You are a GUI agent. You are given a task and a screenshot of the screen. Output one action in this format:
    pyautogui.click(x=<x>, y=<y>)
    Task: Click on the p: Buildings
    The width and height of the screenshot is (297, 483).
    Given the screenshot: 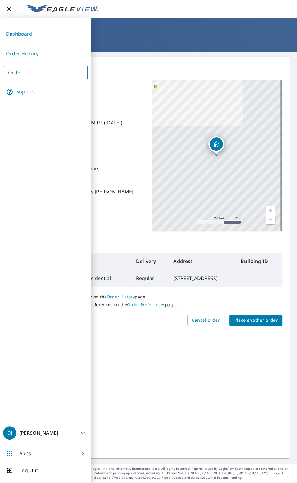 What is the action you would take?
    pyautogui.click(x=148, y=243)
    